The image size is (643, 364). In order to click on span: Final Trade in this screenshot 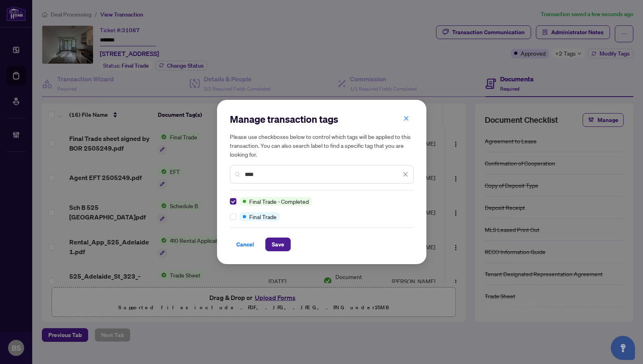, I will do `click(263, 216)`.